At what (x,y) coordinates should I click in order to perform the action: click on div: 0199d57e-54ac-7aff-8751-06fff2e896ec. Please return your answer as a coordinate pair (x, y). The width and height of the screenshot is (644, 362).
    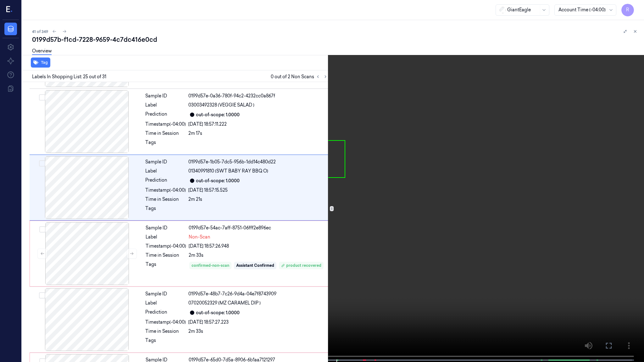
    Looking at the image, I should click on (258, 227).